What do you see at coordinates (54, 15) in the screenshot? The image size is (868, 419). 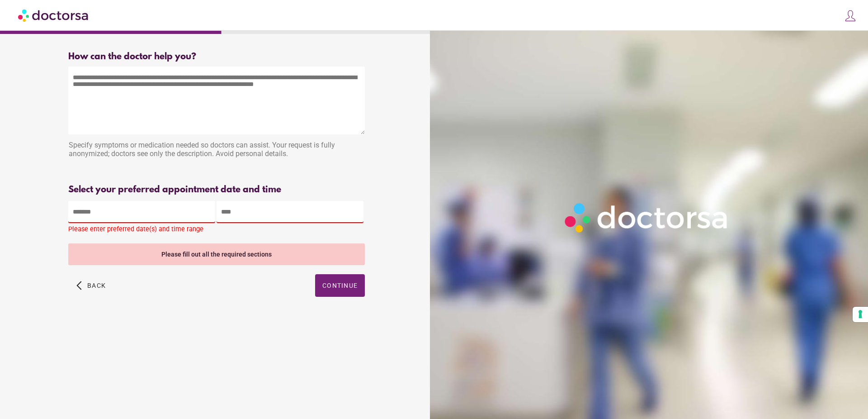 I see `img: Doctorsa.com` at bounding box center [54, 15].